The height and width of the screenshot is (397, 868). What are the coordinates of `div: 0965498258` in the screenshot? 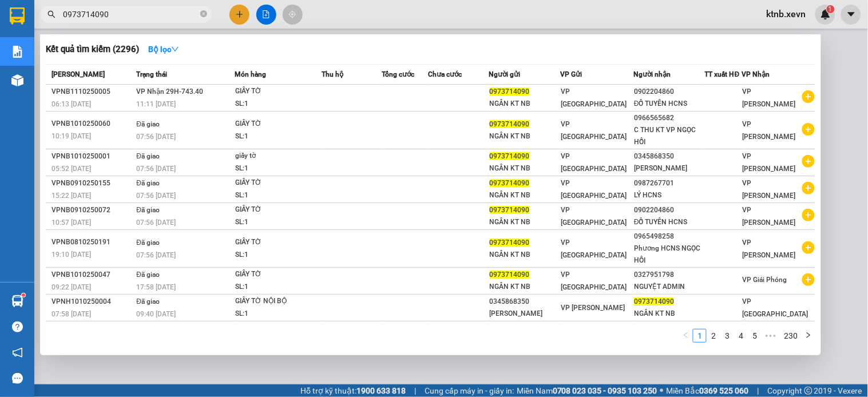 It's located at (669, 236).